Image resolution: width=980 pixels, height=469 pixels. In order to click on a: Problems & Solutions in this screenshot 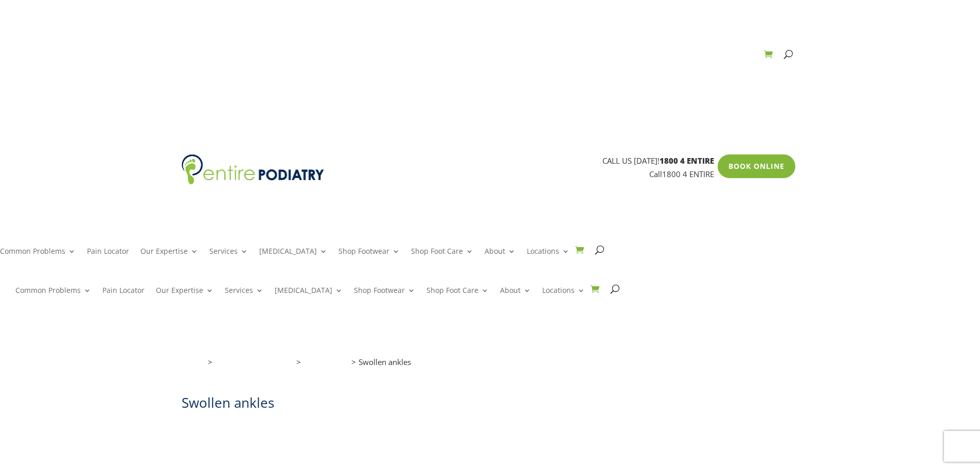, I will do `click(253, 362)`.